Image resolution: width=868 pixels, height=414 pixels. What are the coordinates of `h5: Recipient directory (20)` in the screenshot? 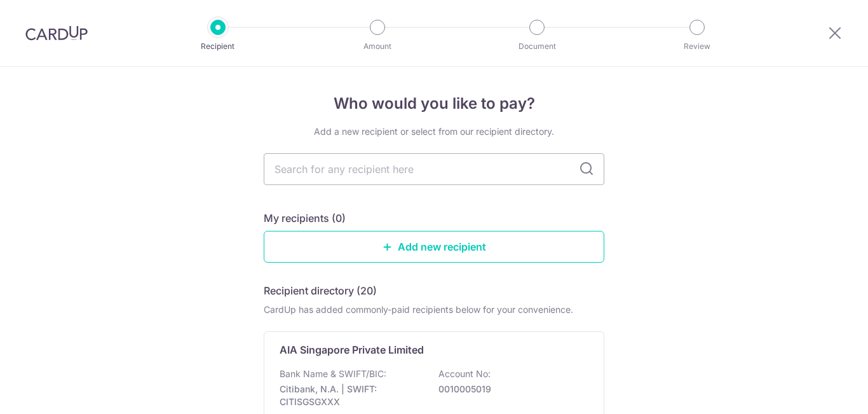 It's located at (320, 290).